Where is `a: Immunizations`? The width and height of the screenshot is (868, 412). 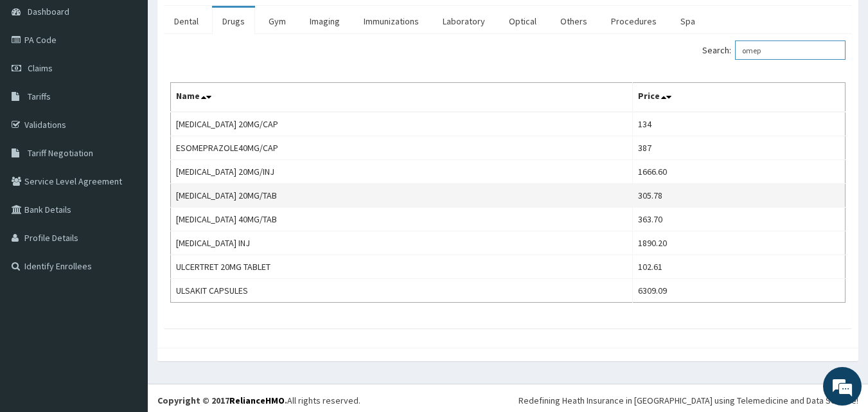
a: Immunizations is located at coordinates (391, 21).